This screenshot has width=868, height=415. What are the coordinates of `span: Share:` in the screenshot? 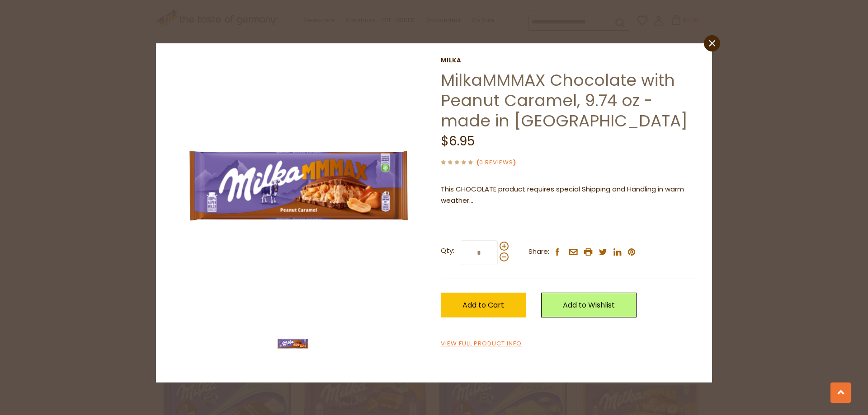 It's located at (538, 252).